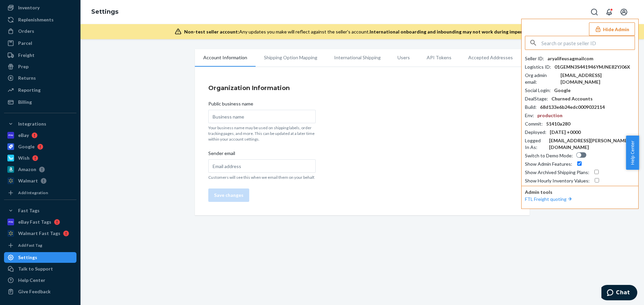 This screenshot has width=644, height=305. Describe the element at coordinates (40, 135) in the screenshot. I see `a: eBay` at that location.